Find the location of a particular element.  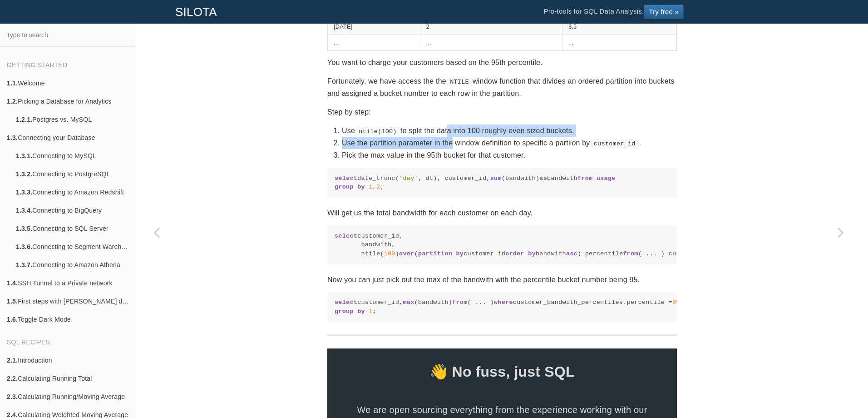

b: 1.3.4. is located at coordinates (24, 210).